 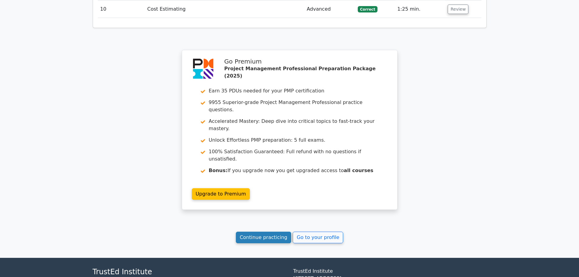 What do you see at coordinates (318, 237) in the screenshot?
I see `a: Go to your profile` at bounding box center [318, 237].